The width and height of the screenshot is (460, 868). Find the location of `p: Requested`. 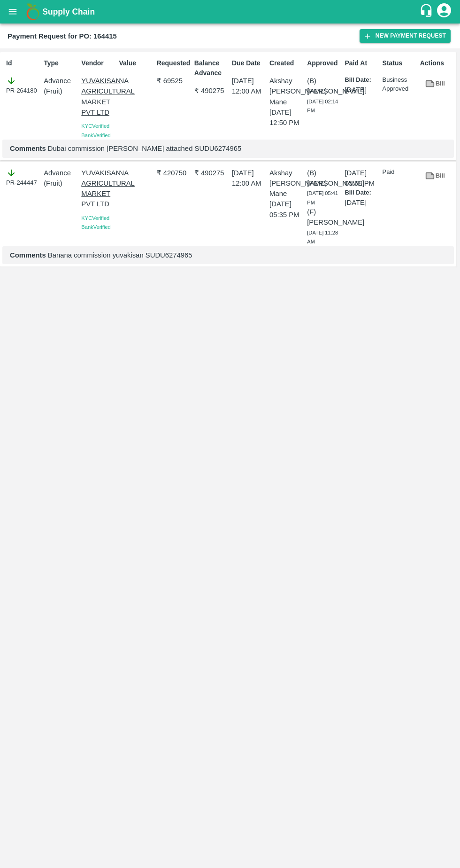

p: Requested is located at coordinates (173, 63).